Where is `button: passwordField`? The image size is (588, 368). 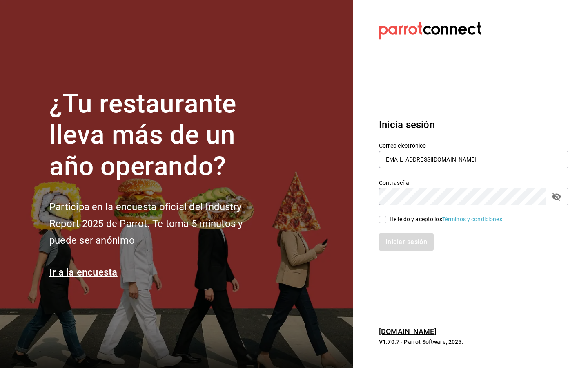
button: passwordField is located at coordinates (557, 197).